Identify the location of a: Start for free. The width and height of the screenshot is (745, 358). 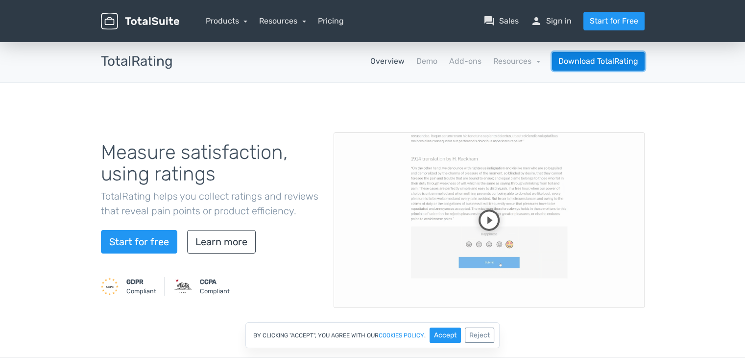
(139, 241).